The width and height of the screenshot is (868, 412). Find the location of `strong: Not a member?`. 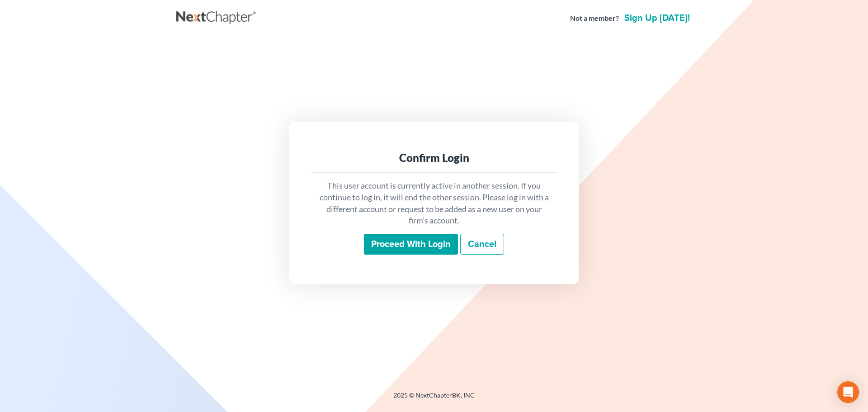

strong: Not a member? is located at coordinates (595, 18).